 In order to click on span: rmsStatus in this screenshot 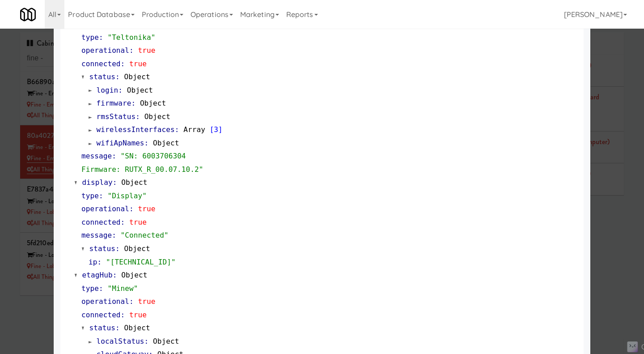, I will do `click(116, 116)`.